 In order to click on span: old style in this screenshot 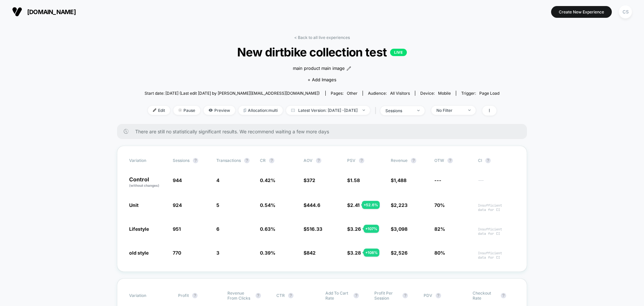, I will do `click(139, 253)`.